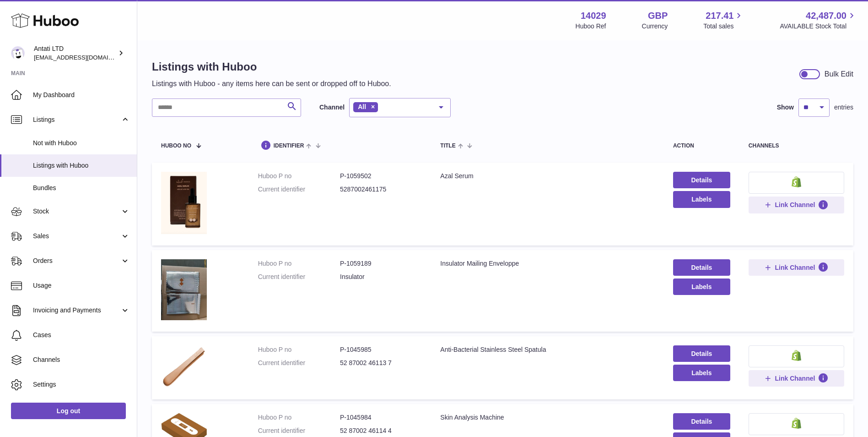 The image size is (868, 437). What do you see at coordinates (184, 290) in the screenshot?
I see `img: Insulator Mailing Enveloppe` at bounding box center [184, 290].